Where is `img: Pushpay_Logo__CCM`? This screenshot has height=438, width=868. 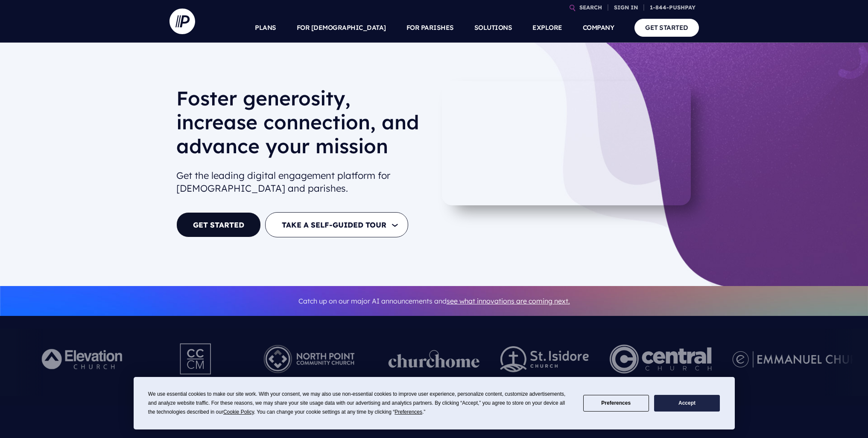 img: Pushpay_Logo__CCM is located at coordinates (196, 360).